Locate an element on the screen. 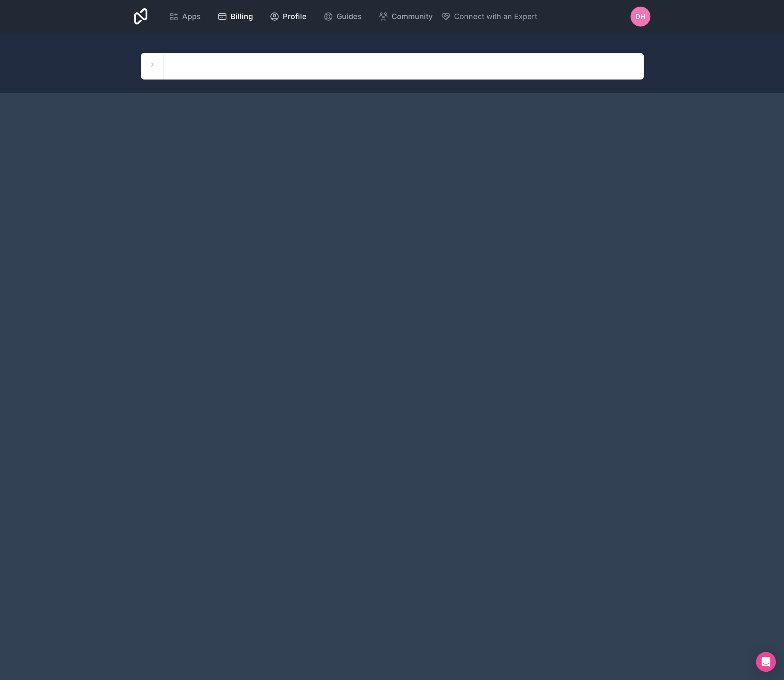 The width and height of the screenshot is (784, 680). button: Connect with an Expert is located at coordinates (489, 17).